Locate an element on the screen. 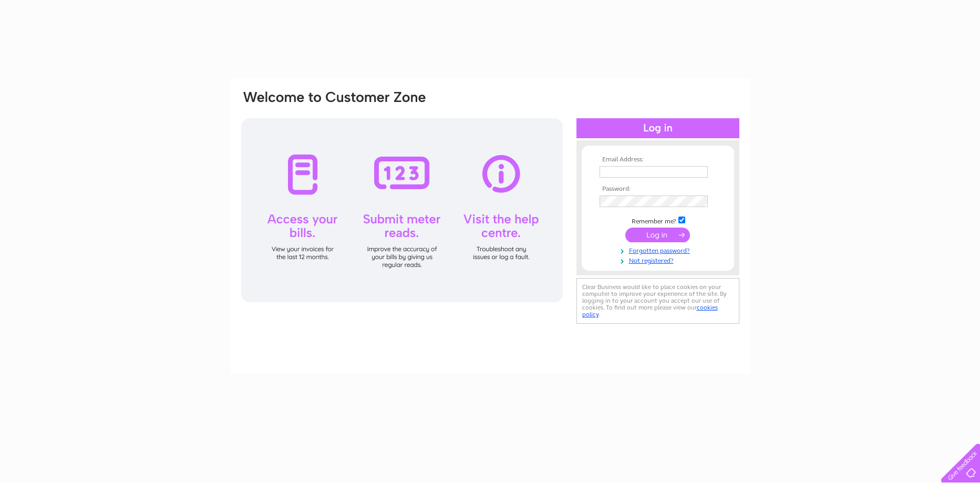 The height and width of the screenshot is (483, 980). th: Email Address: is located at coordinates (658, 160).